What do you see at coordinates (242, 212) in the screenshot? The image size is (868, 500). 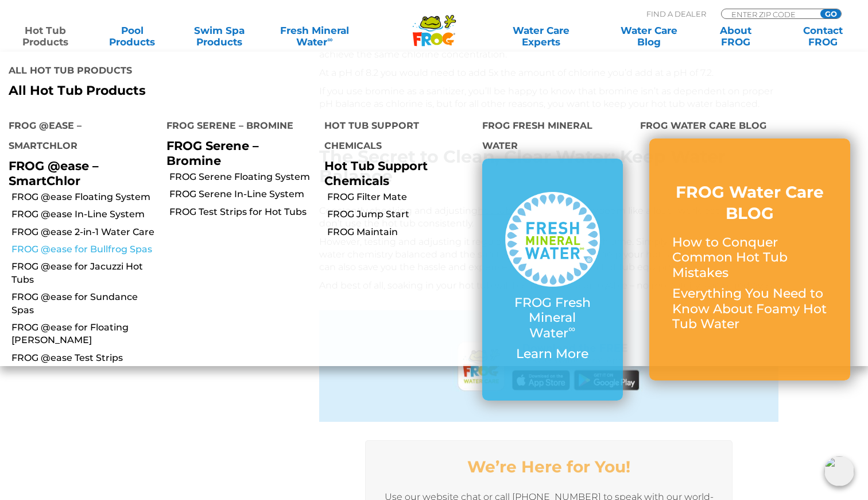 I see `a: FROG Test Strips for Hot Tubs` at bounding box center [242, 212].